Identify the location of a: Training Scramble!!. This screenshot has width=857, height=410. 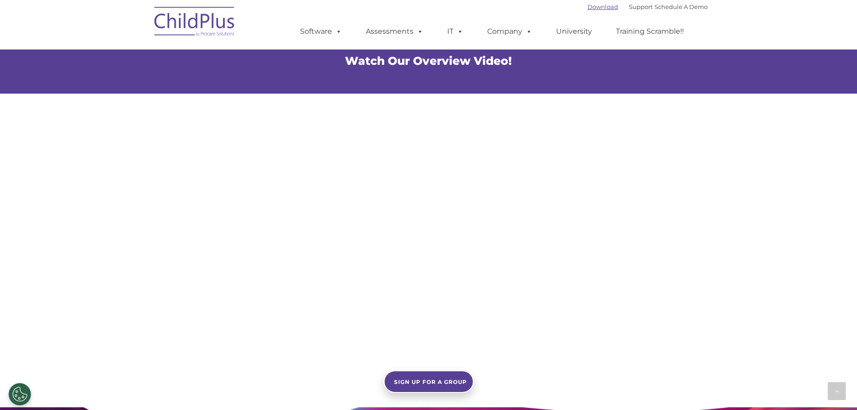
(650, 32).